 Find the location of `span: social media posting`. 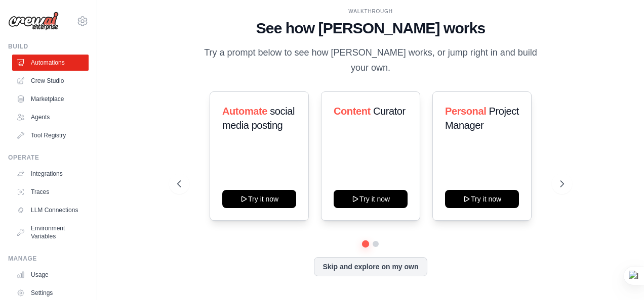

span: social media posting is located at coordinates (258, 118).